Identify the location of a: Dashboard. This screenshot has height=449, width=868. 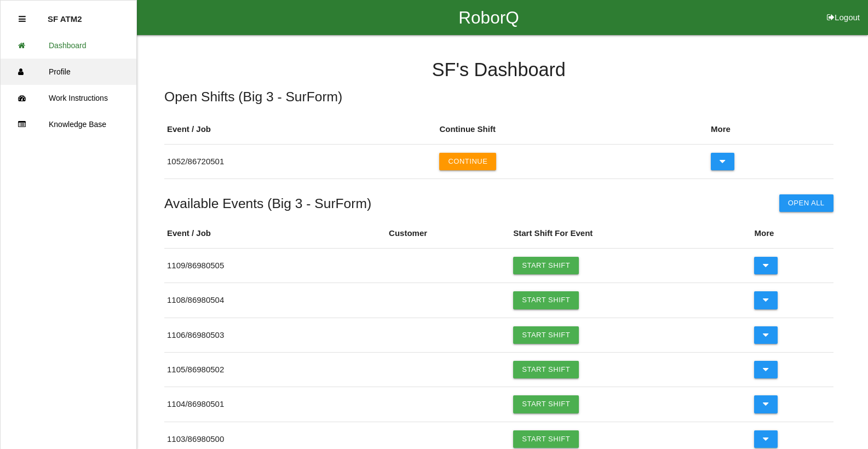
(69, 45).